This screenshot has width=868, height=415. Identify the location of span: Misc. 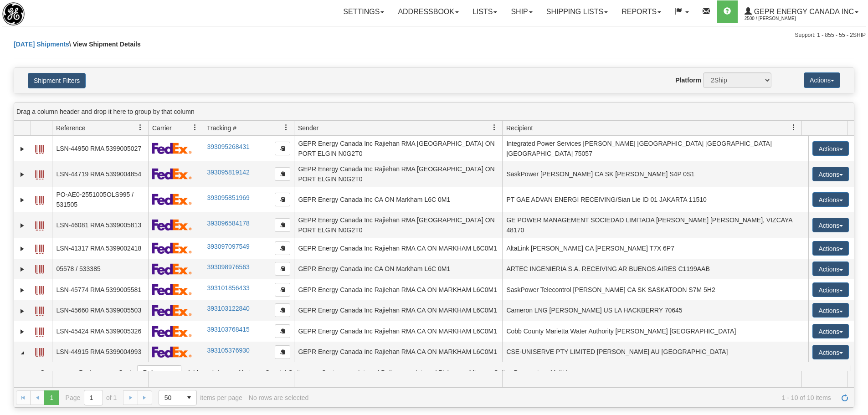
(475, 373).